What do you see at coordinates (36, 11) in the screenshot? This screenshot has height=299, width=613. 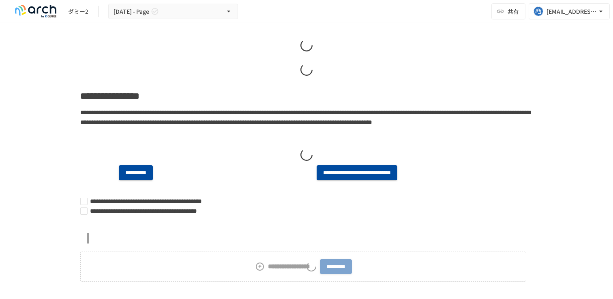 I see `img: logo-default@2x-9cf2c760.svg` at bounding box center [36, 11].